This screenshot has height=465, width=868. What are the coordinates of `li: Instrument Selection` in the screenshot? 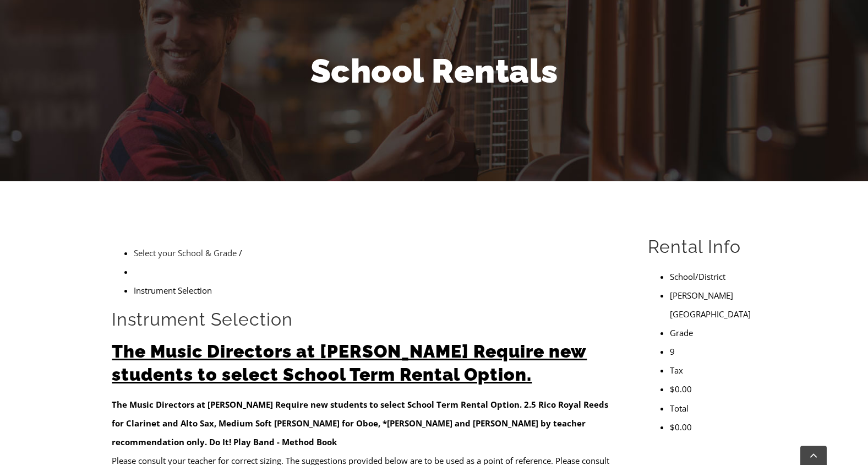 It's located at (378, 290).